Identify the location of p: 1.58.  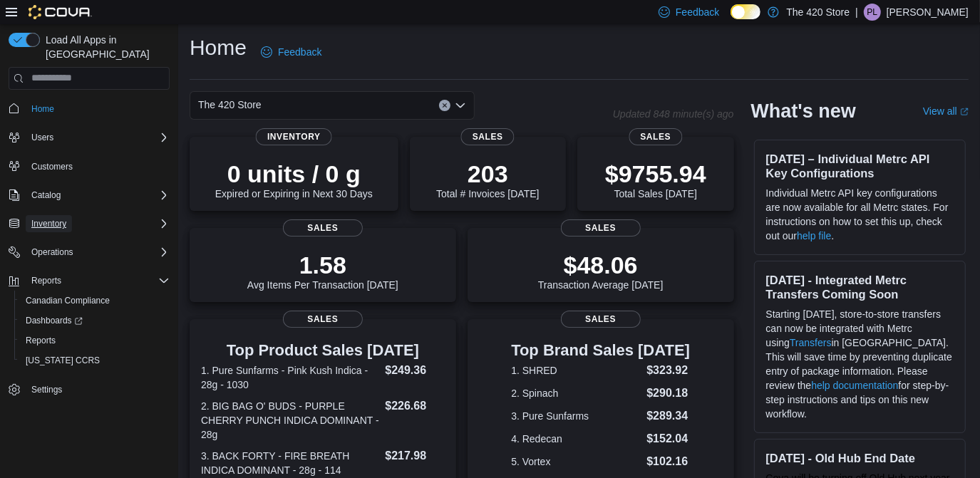
(323, 265).